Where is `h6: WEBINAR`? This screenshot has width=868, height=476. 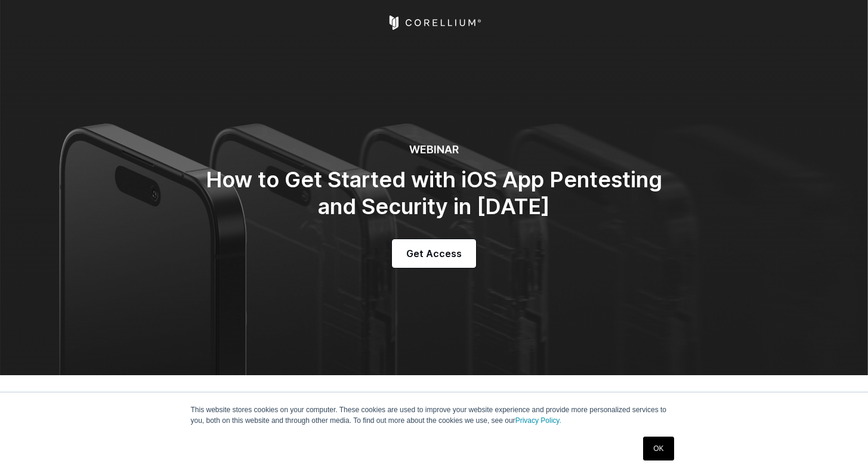
h6: WEBINAR is located at coordinates (434, 149).